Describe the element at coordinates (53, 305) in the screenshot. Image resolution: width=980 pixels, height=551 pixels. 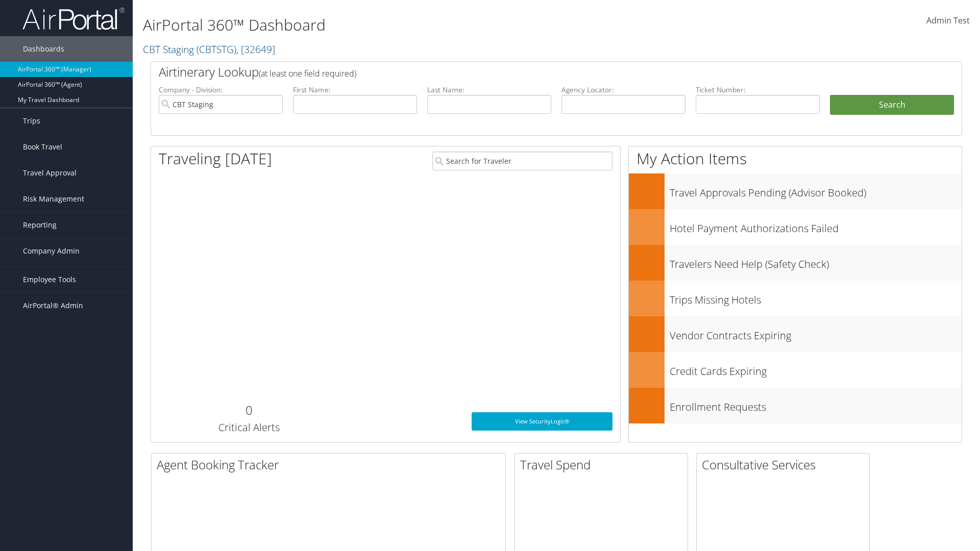
I see `span: AirPortal® Admin` at that location.